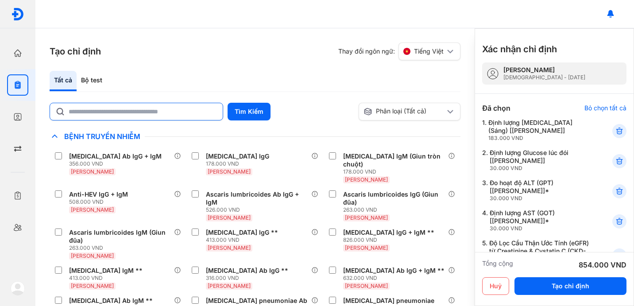 This screenshot has width=634, height=306. What do you see at coordinates (396, 278) in the screenshot?
I see `div: 632.000 VND` at bounding box center [396, 278].